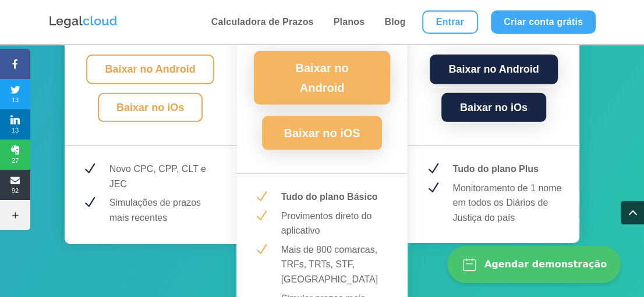 The width and height of the screenshot is (644, 297). What do you see at coordinates (164, 177) in the screenshot?
I see `p: Novo CPC, CPP, CLT e JEC` at bounding box center [164, 177].